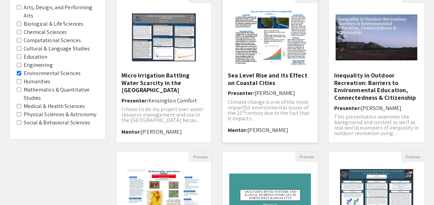  Describe the element at coordinates (52, 73) in the screenshot. I see `label: Environmental Sciences` at that location.